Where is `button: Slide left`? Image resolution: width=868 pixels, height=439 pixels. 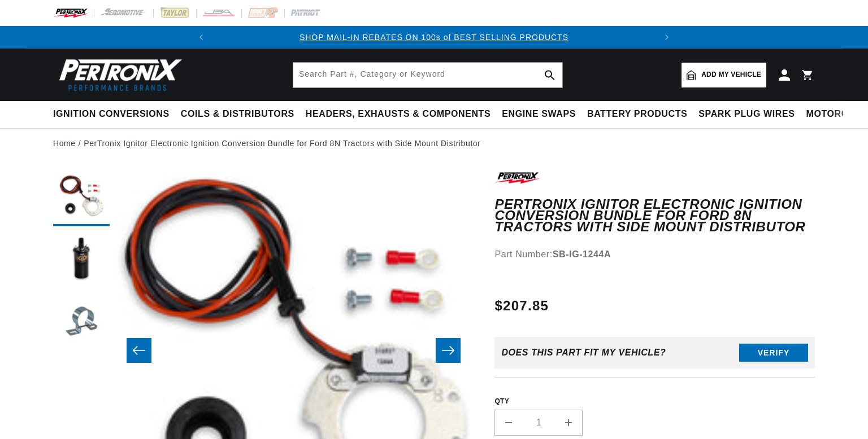 button: Slide left is located at coordinates (139, 351).